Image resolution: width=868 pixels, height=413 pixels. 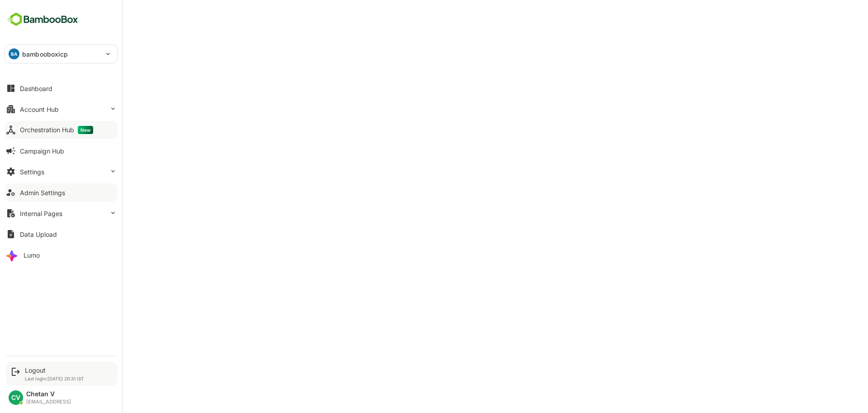 I want to click on button: Account Hub, so click(x=61, y=109).